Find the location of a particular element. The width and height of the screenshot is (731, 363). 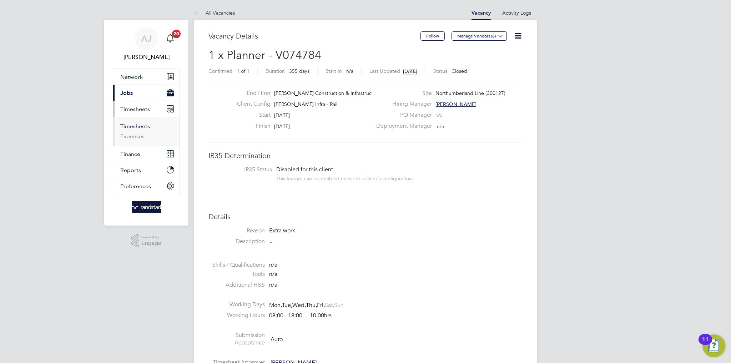

span: Closed is located at coordinates (460, 71).